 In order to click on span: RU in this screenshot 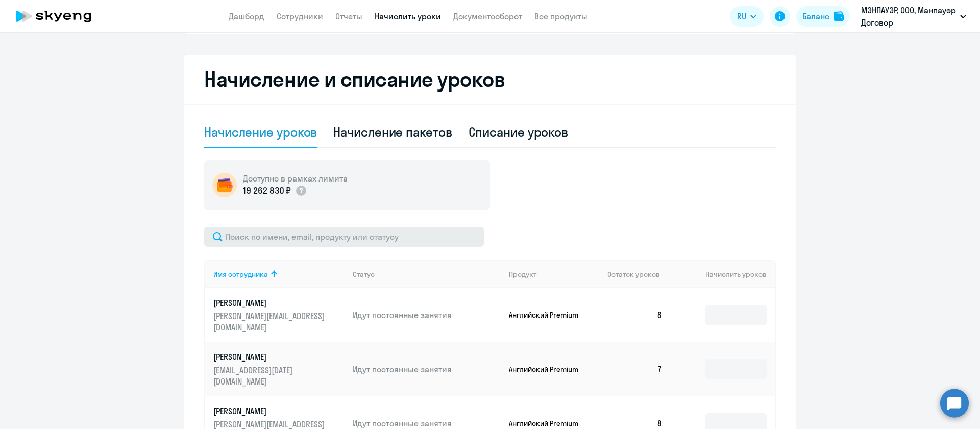, I will do `click(741, 16)`.